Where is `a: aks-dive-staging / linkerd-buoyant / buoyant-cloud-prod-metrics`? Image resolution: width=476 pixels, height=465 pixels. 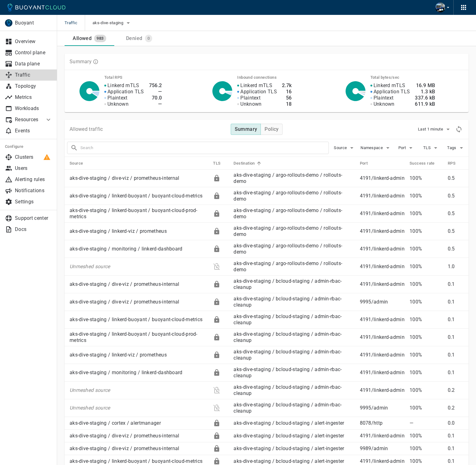 a: aks-dive-staging / linkerd-buoyant / buoyant-cloud-prod-metrics is located at coordinates (133, 337).